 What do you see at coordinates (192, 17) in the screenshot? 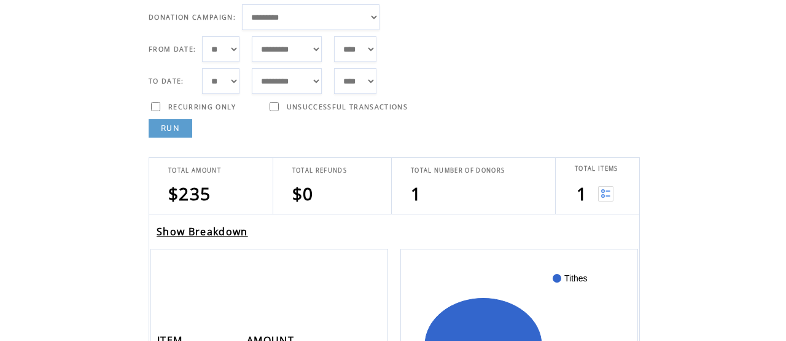
I see `span: DONATION CAMPAIGN:` at bounding box center [192, 17].